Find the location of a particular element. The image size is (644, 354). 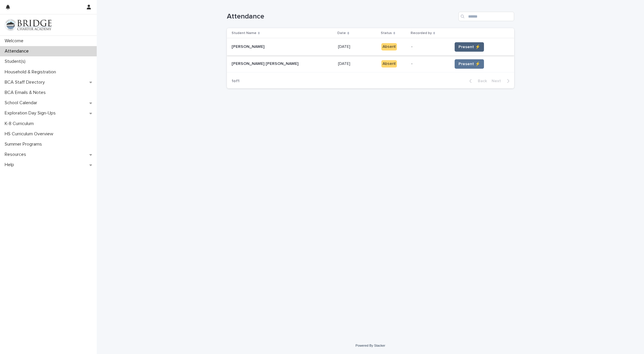

p: Help is located at coordinates (10, 164).